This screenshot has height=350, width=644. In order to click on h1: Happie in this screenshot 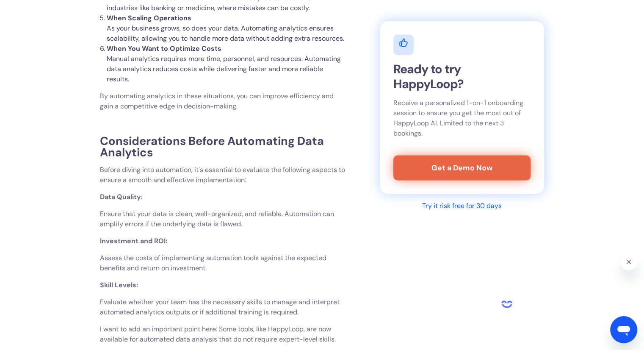, I will do `click(59, 10)`.